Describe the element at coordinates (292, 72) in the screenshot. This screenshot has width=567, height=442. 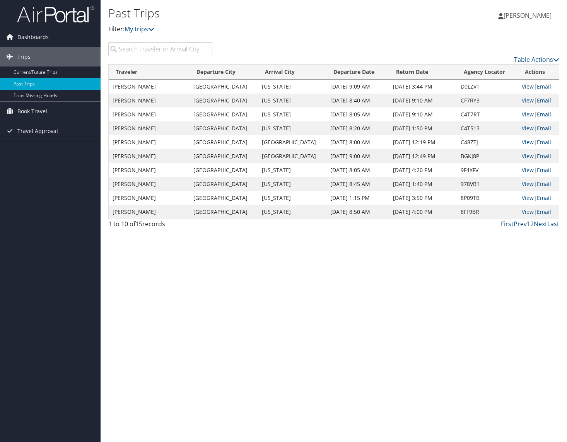
I see `th: Arrival City: activate to sort column ascending` at that location.